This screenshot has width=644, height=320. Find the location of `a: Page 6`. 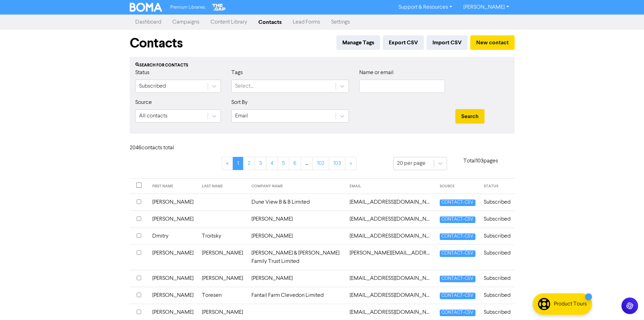

a: Page 6 is located at coordinates (295, 164).